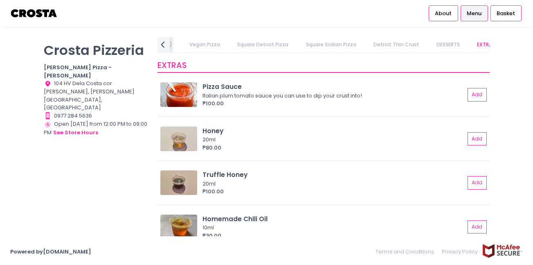 The width and height of the screenshot is (533, 265). Describe the element at coordinates (333, 235) in the screenshot. I see `div: ₱30.00` at that location.